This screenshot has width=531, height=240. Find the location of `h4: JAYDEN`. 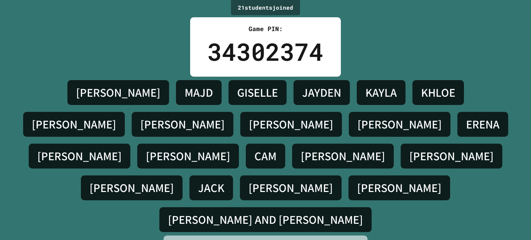

h4: JAYDEN is located at coordinates (321, 93).